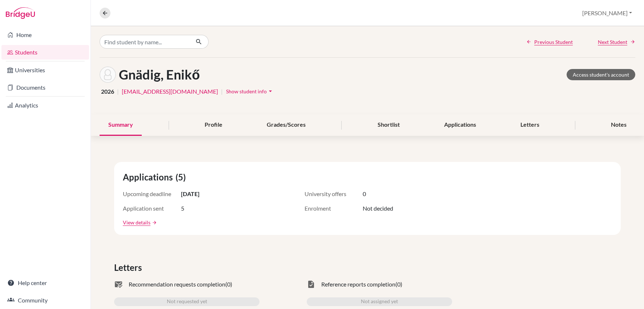 The height and width of the screenshot is (309, 644). What do you see at coordinates (619, 125) in the screenshot?
I see `div: Notes` at bounding box center [619, 125].